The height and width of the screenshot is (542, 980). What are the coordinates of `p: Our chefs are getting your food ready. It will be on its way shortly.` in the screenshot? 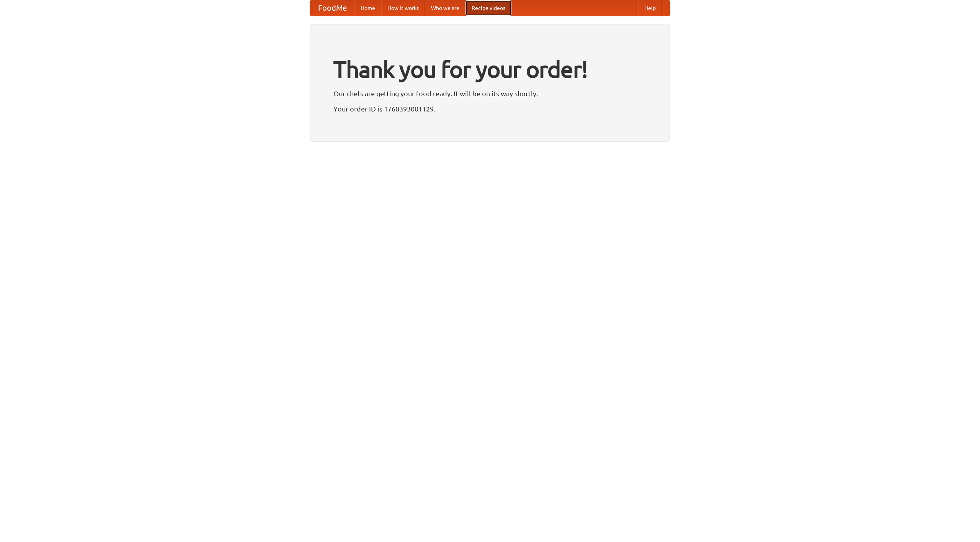 It's located at (490, 93).